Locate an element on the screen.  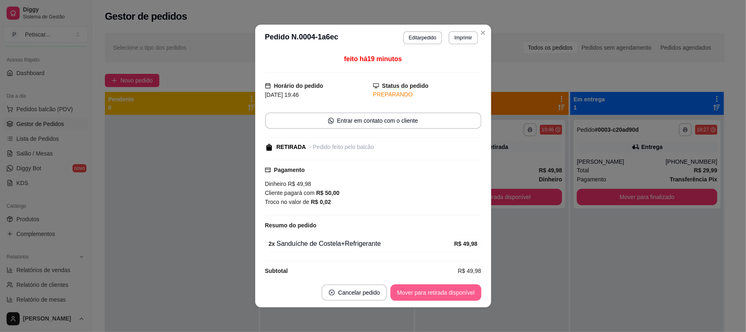
span: Cliente pagará com is located at coordinates (291, 193).